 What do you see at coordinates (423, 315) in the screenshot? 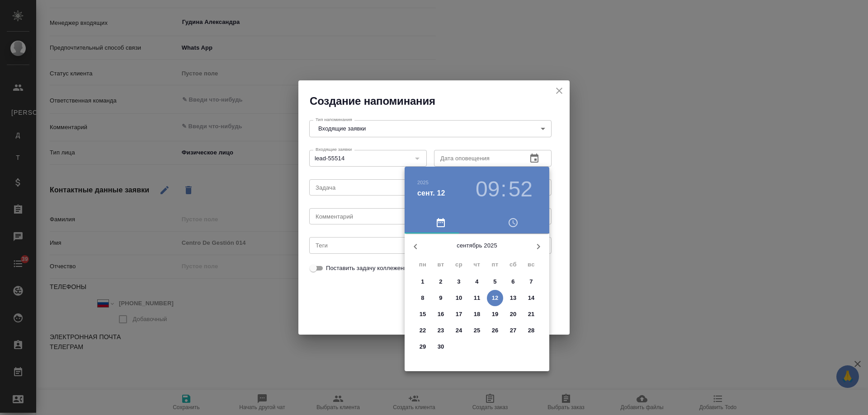
I see `p: 15` at bounding box center [423, 315].